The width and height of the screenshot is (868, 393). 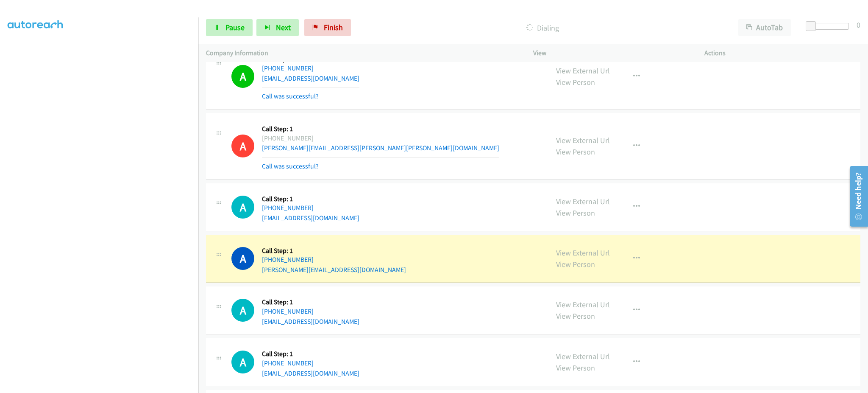 I want to click on a: Finish, so click(x=328, y=28).